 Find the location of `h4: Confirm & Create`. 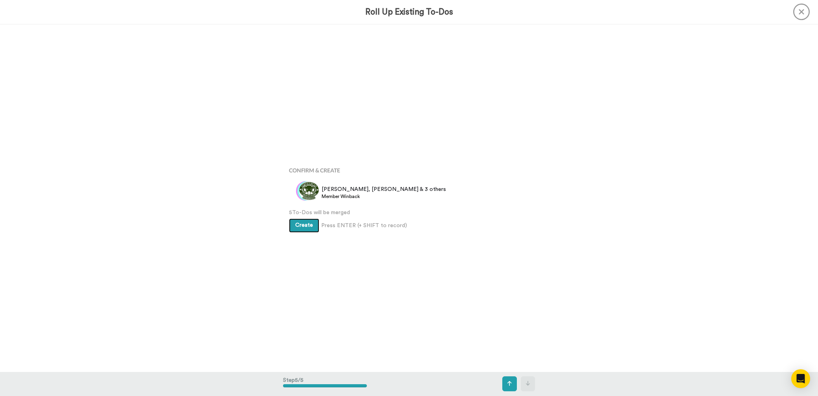

h4: Confirm & Create is located at coordinates (409, 170).